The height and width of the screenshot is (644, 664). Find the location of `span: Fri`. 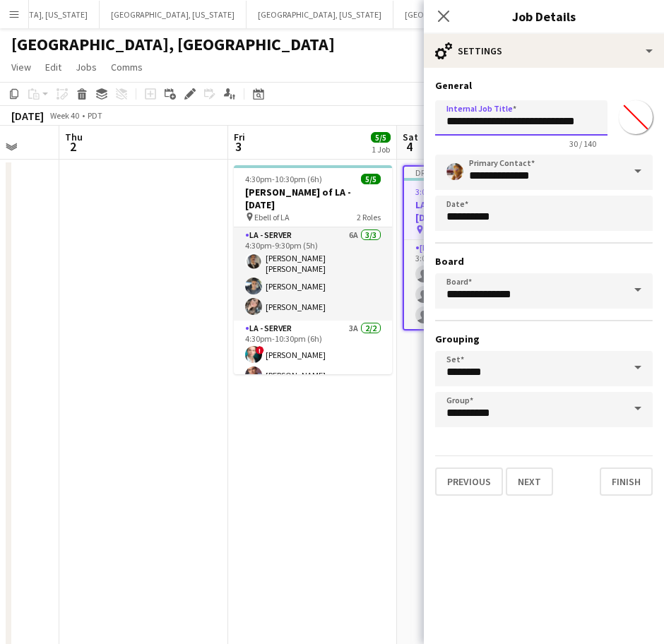

span: Fri is located at coordinates (239, 137).